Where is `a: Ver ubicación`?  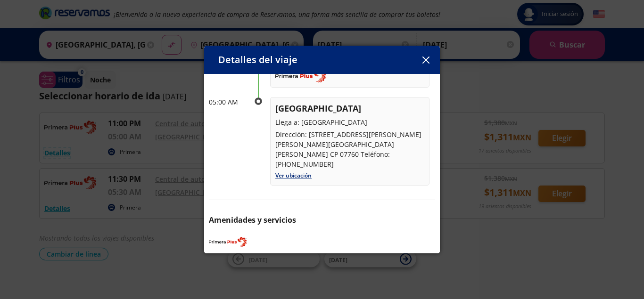 a: Ver ubicación is located at coordinates (293, 175).